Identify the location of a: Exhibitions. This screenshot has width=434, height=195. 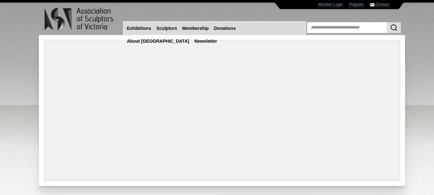
(139, 28).